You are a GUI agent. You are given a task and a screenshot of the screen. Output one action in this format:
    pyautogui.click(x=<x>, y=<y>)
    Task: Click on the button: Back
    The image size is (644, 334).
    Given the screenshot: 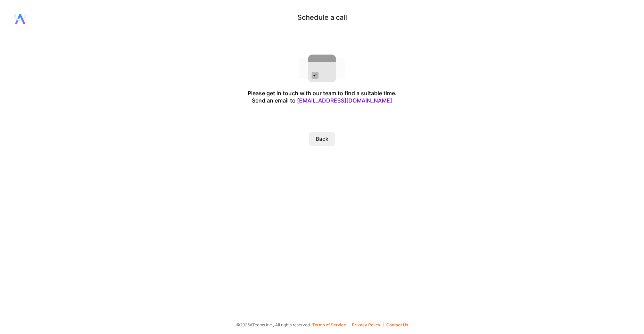 What is the action you would take?
    pyautogui.click(x=322, y=139)
    